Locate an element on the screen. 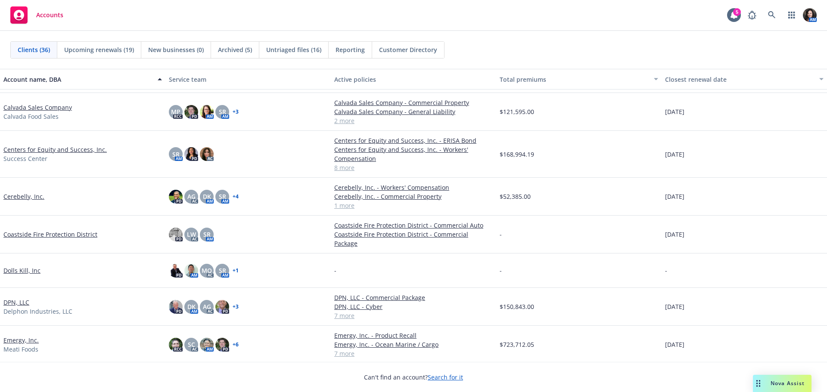 This screenshot has width=827, height=392. span: Upcoming renewals (19) is located at coordinates (99, 50).